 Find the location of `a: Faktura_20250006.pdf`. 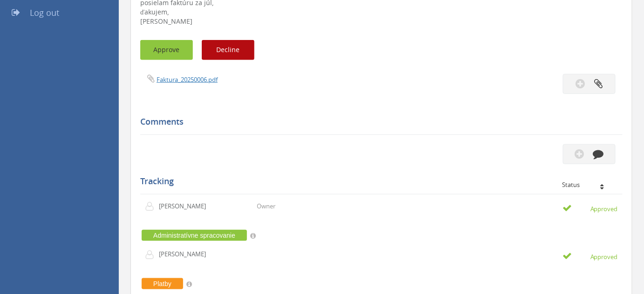

a: Faktura_20250006.pdf is located at coordinates (187, 79).